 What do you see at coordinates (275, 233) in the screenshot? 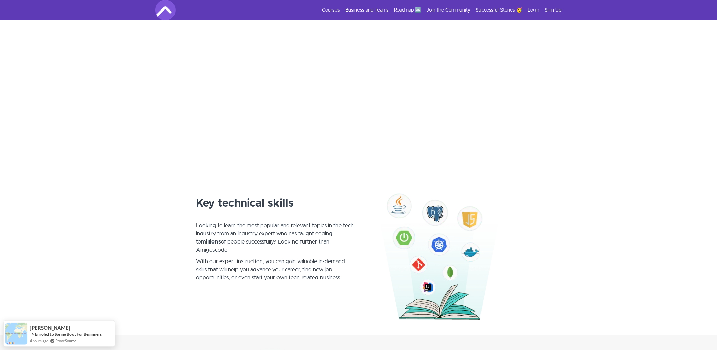
I see `p: Looking to learn the most popular and relevant topics in the tech industry from an industry exper...` at bounding box center [275, 233].